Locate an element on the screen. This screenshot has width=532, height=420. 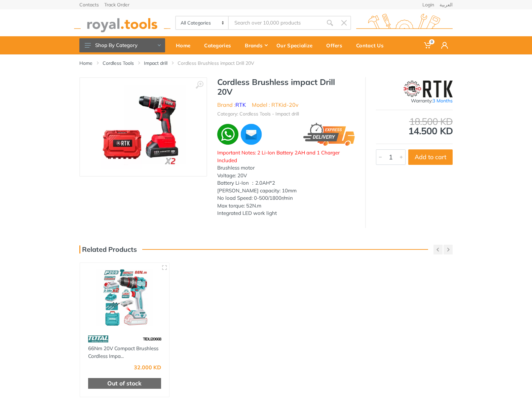
a: العربية is located at coordinates (446, 5).